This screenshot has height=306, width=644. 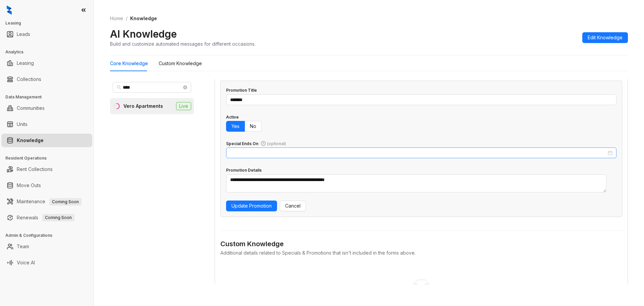 I want to click on span: Yes, so click(x=235, y=126).